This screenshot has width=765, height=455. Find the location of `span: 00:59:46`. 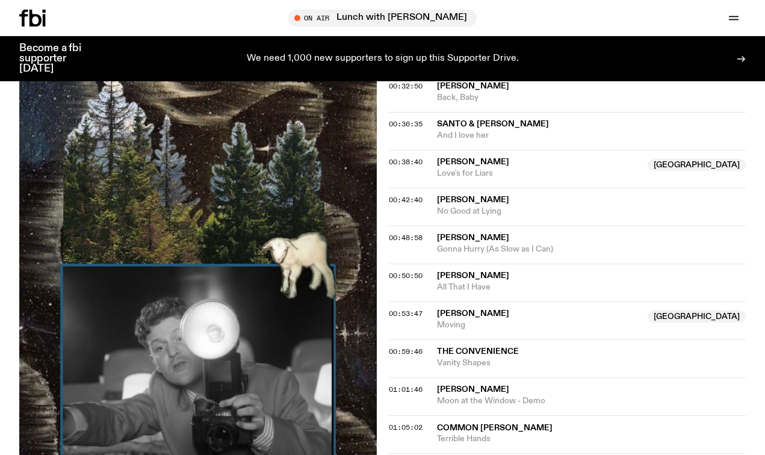

span: 00:59:46 is located at coordinates (406, 352).